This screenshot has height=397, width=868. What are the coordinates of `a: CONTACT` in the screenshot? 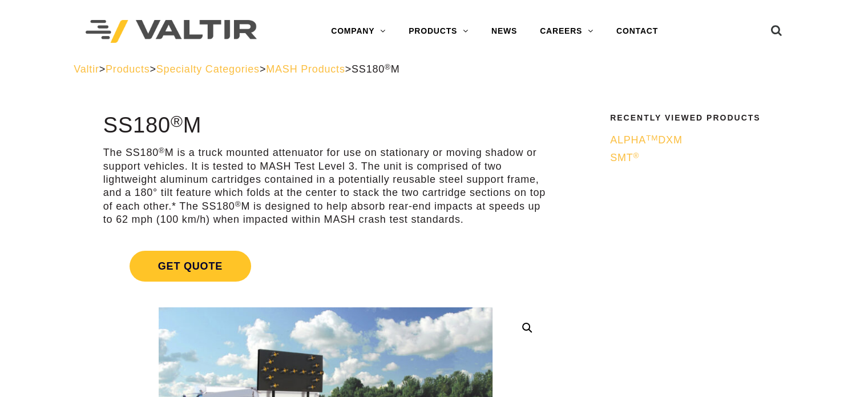 It's located at (637, 31).